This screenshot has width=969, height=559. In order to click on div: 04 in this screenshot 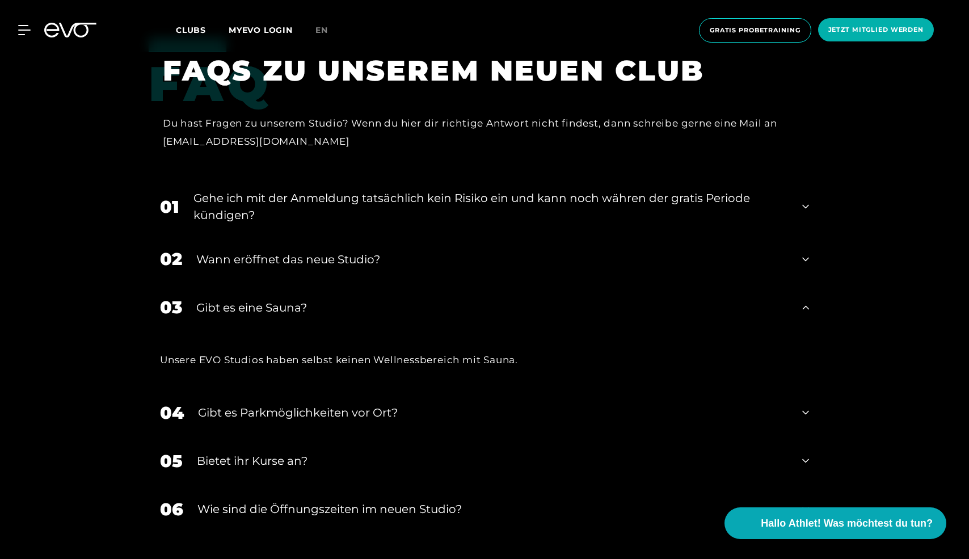, I will do `click(172, 412)`.